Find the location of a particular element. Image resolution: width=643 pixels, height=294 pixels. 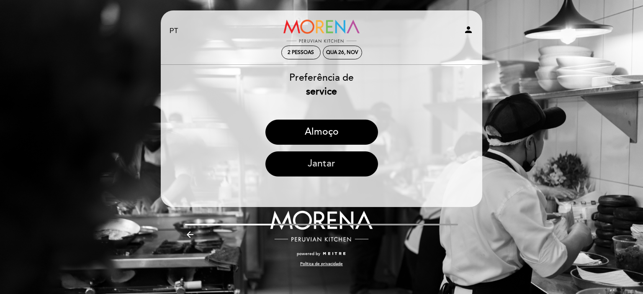

div: Qua 26, nov is located at coordinates (342, 52).